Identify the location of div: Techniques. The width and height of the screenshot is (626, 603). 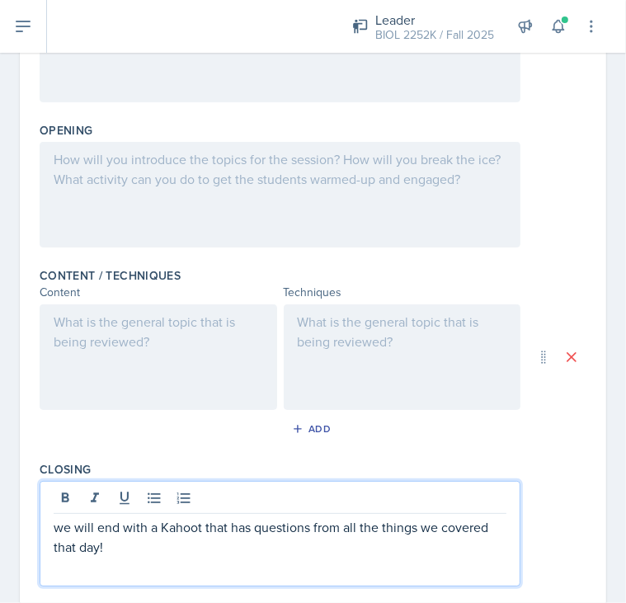
(403, 292).